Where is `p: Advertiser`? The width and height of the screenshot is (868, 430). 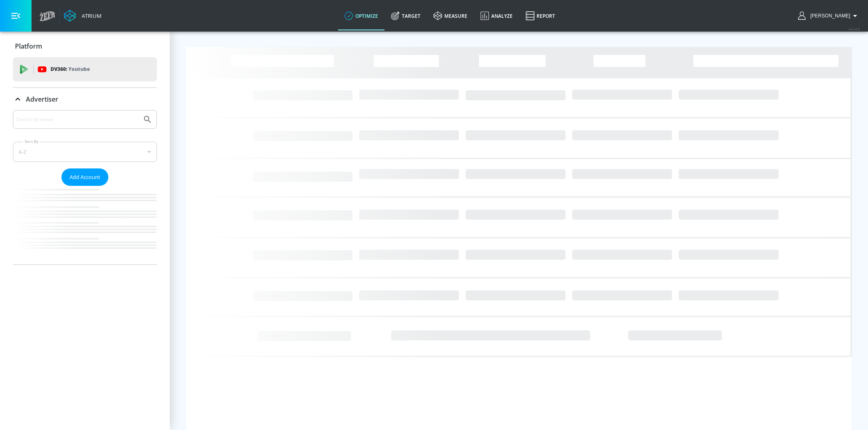 p: Advertiser is located at coordinates (42, 99).